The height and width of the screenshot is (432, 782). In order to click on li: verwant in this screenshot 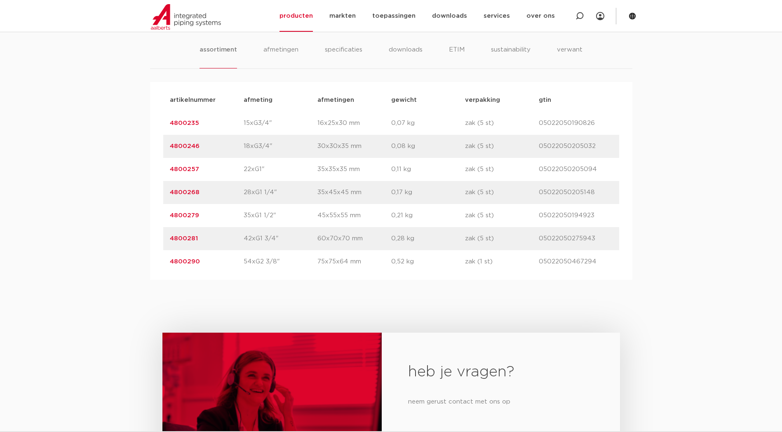, I will do `click(570, 57)`.